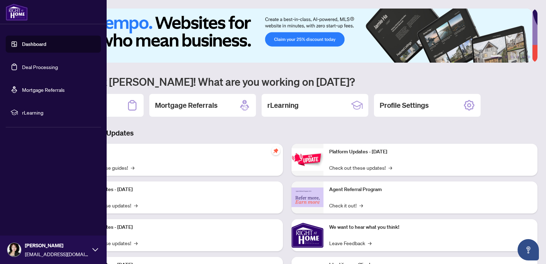 This screenshot has height=264, width=546. Describe the element at coordinates (350, 243) in the screenshot. I see `a: Leave Feedback→` at that location.